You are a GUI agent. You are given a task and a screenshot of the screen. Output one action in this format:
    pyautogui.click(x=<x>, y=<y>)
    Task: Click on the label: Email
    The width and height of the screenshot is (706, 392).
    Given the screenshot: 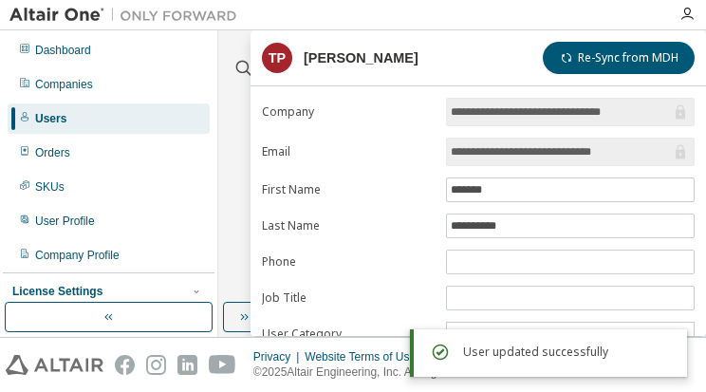 What is the action you would take?
    pyautogui.click(x=348, y=152)
    